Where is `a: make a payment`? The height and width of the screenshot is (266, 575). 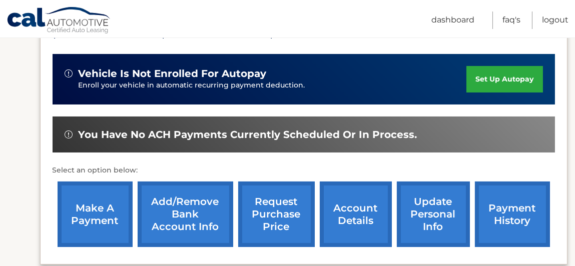 a: make a payment is located at coordinates (95, 214).